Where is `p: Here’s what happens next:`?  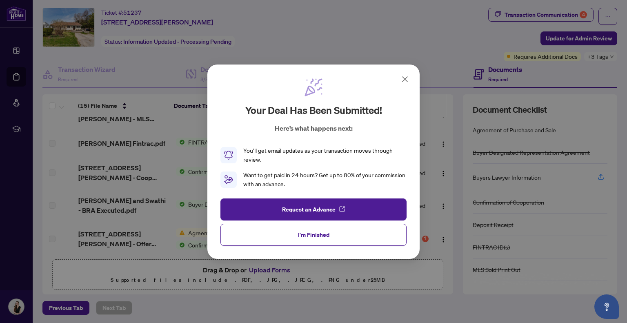
p: Here’s what happens next: is located at coordinates (314, 128).